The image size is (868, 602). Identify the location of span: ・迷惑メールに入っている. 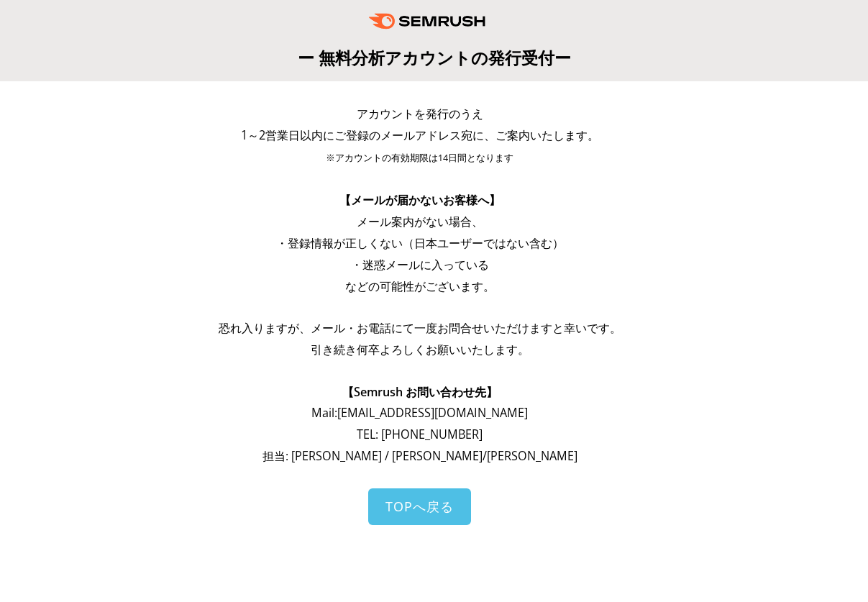
(420, 265).